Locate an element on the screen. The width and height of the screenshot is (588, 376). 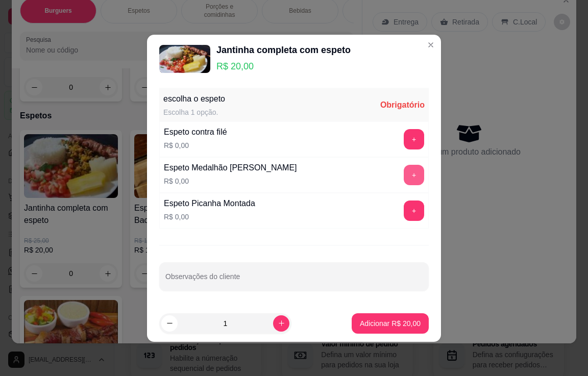
button: Close is located at coordinates (431, 45).